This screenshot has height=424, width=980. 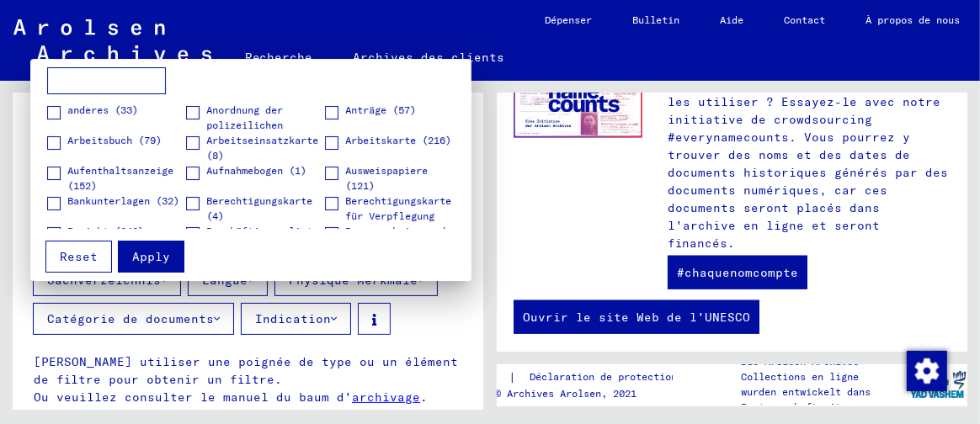 What do you see at coordinates (78, 257) in the screenshot?
I see `button: Reset` at bounding box center [78, 257].